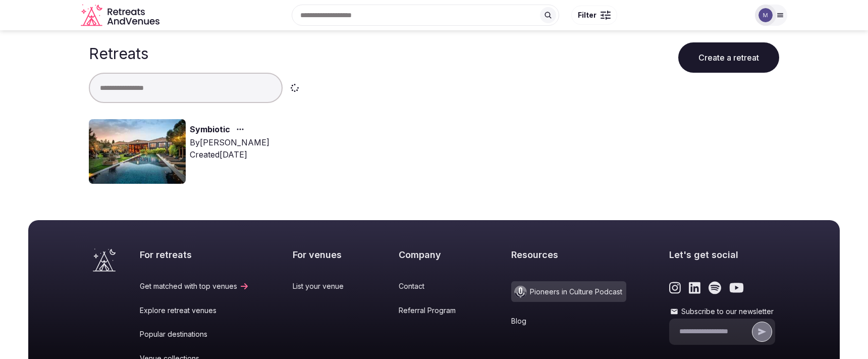 This screenshot has width=868, height=359. What do you see at coordinates (737, 288) in the screenshot?
I see `a: Link to the retreats and venues Youtube page` at bounding box center [737, 288].